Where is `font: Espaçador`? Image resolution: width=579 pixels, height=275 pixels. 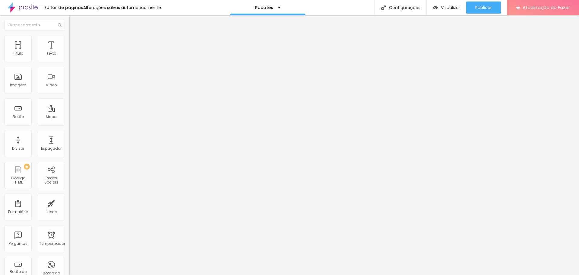
font: Espaçador is located at coordinates (51, 148).